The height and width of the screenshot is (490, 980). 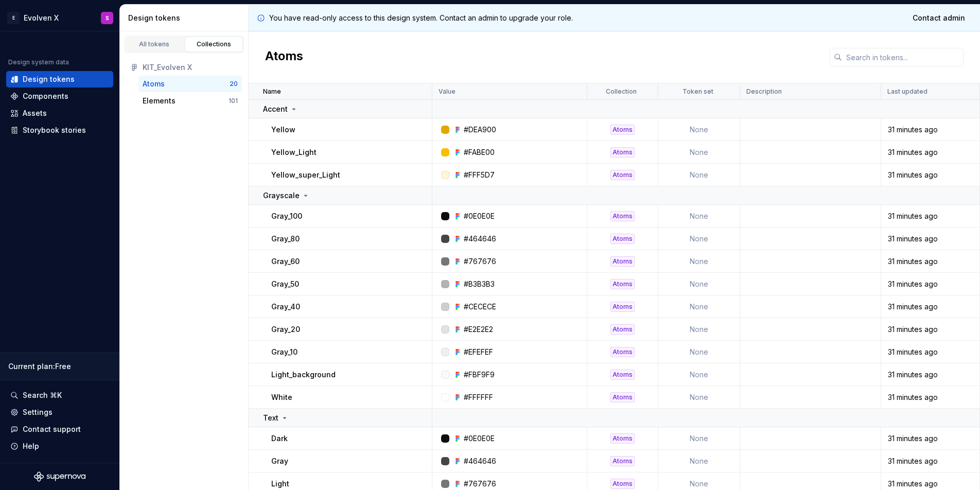 I want to click on div: Contact support, so click(x=52, y=429).